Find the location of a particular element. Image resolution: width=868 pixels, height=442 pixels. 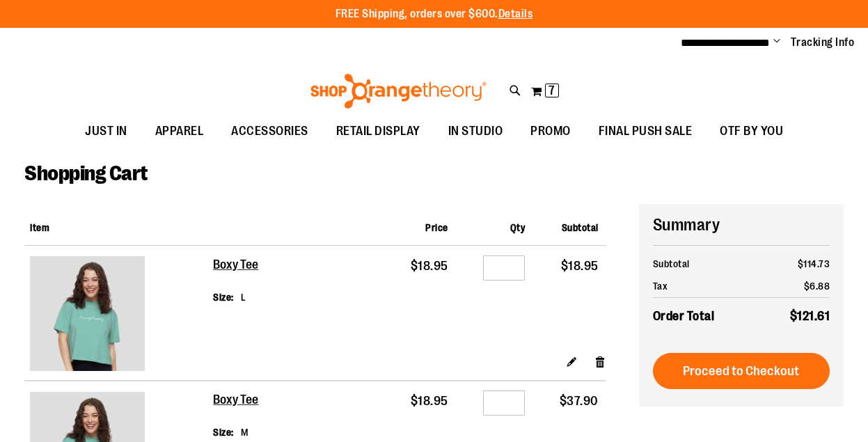

th: Subtotal is located at coordinates (708, 264).